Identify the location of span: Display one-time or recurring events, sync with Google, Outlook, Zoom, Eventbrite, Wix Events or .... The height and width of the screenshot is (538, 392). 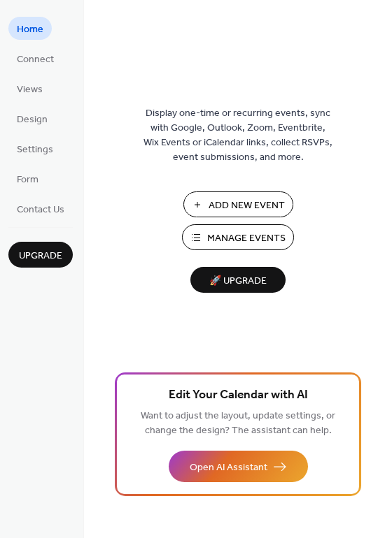
(238, 136).